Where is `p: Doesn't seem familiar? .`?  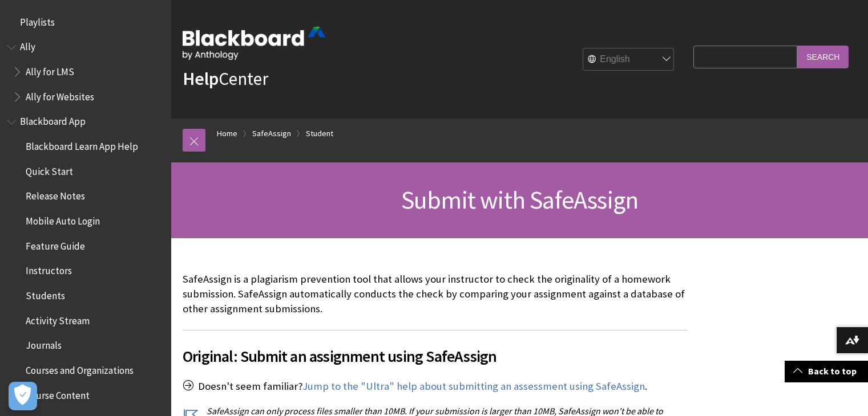 p: Doesn't seem familiar? . is located at coordinates (435, 387).